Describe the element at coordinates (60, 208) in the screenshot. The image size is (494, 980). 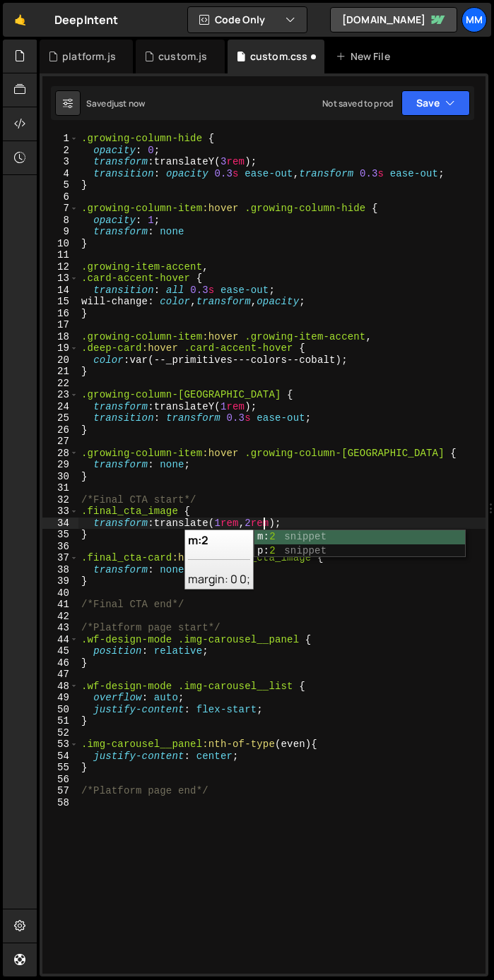
I see `div: 7` at that location.